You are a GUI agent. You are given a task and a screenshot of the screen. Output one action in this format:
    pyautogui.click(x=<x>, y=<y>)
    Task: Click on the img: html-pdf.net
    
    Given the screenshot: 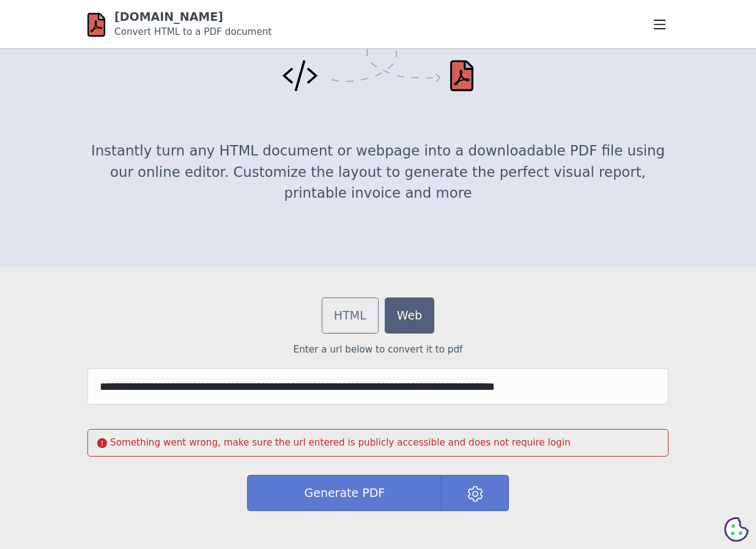 What is the action you would take?
    pyautogui.click(x=96, y=25)
    